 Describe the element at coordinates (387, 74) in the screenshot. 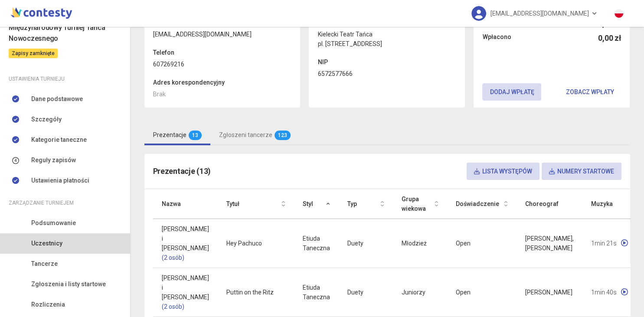

I see `dd: 6572577666` at that location.